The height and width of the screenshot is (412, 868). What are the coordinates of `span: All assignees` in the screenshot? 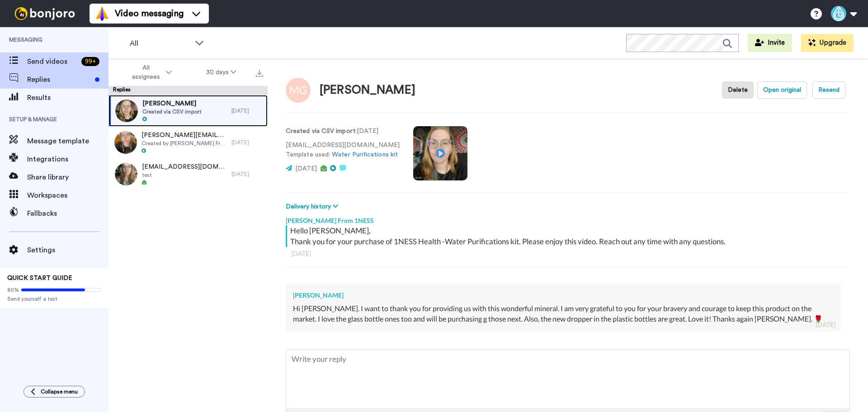 It's located at (146, 72).